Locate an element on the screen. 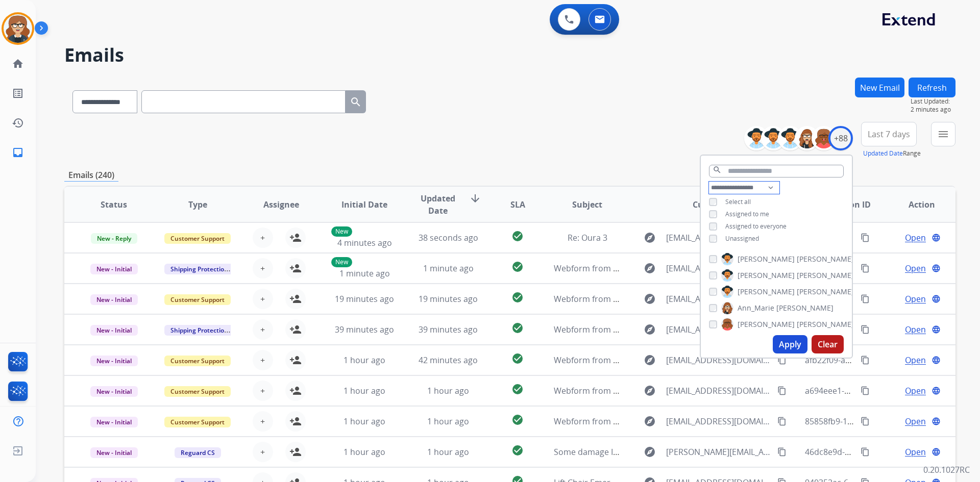 Image resolution: width=980 pixels, height=482 pixels. span: Reguard CS is located at coordinates (198, 453).